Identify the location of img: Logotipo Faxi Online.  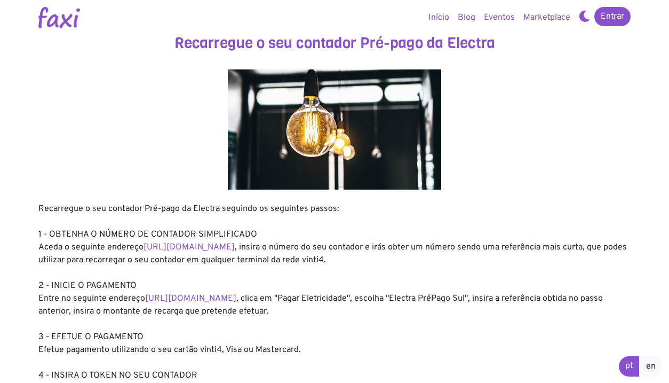
(59, 18).